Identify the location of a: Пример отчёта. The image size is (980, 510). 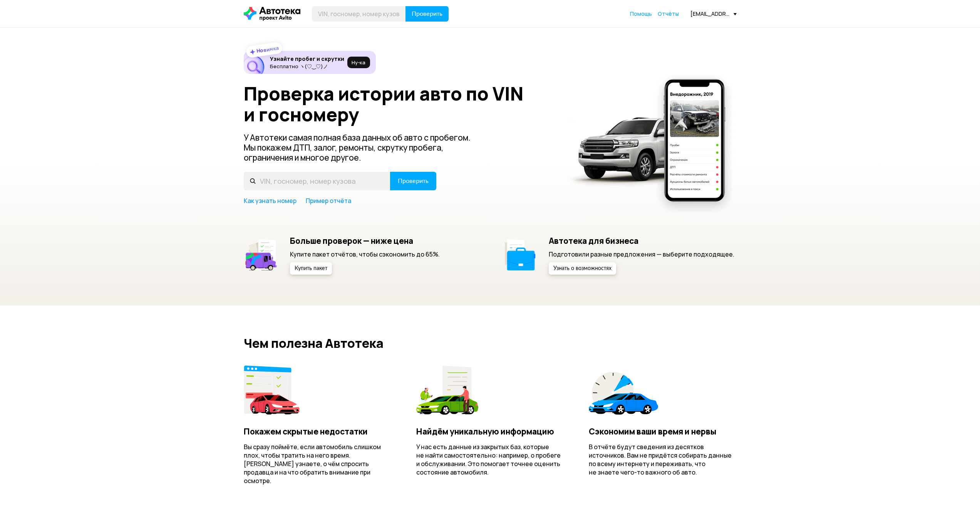
(328, 201).